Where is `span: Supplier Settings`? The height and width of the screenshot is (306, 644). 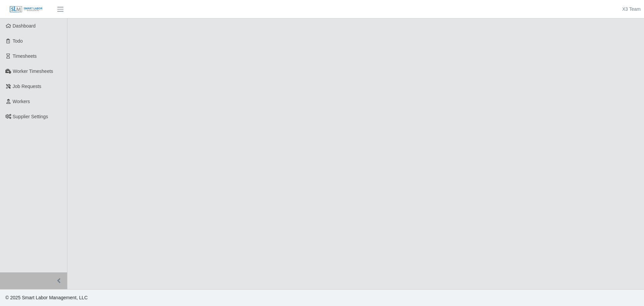 span: Supplier Settings is located at coordinates (31, 117).